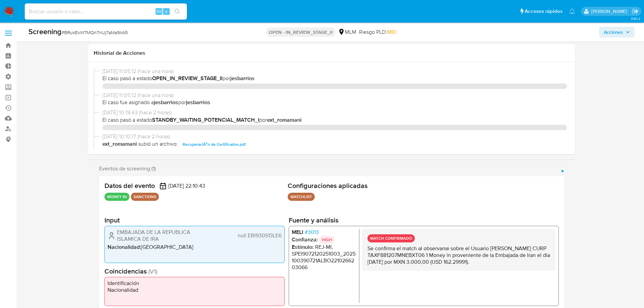 This screenshot has width=644, height=308. Describe the element at coordinates (45, 31) in the screenshot. I see `b: Screening` at that location.